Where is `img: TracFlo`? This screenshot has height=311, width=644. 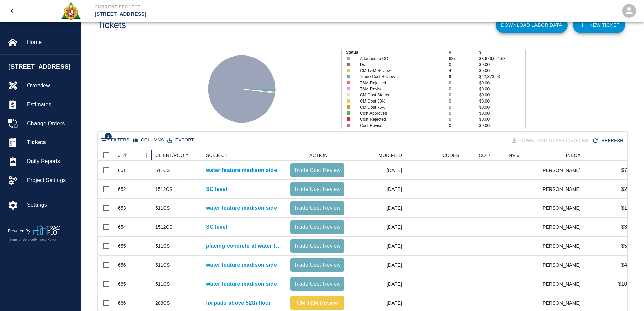
img: TracFlo is located at coordinates (47, 230).